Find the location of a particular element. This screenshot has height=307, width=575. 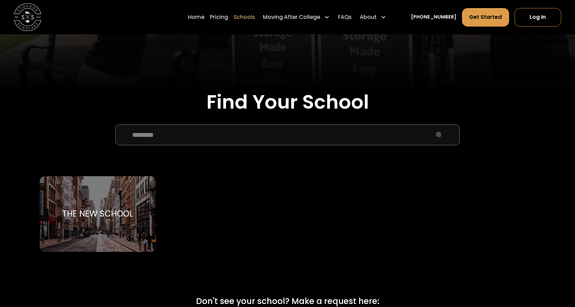

a: Get Started is located at coordinates (485, 17).